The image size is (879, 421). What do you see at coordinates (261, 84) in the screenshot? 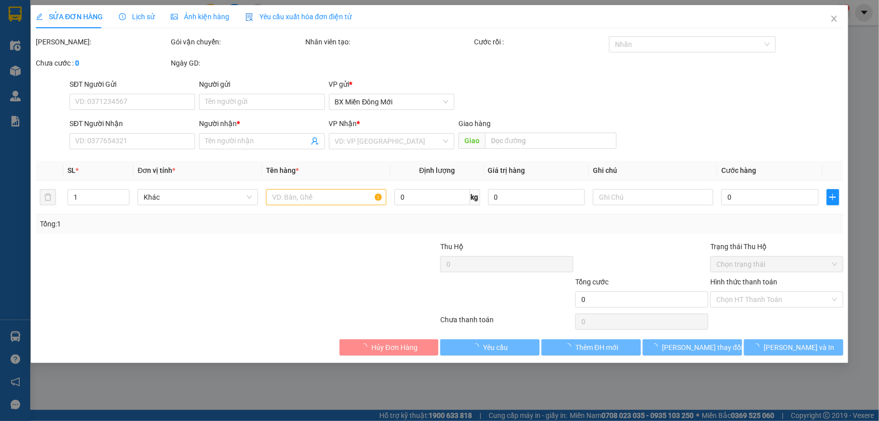
I see `div: Người gửi` at bounding box center [261, 84].